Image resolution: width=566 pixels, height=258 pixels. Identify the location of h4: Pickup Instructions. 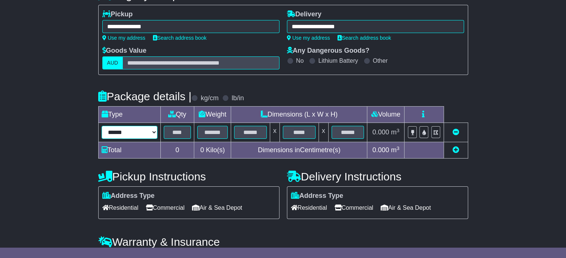
(189, 177).